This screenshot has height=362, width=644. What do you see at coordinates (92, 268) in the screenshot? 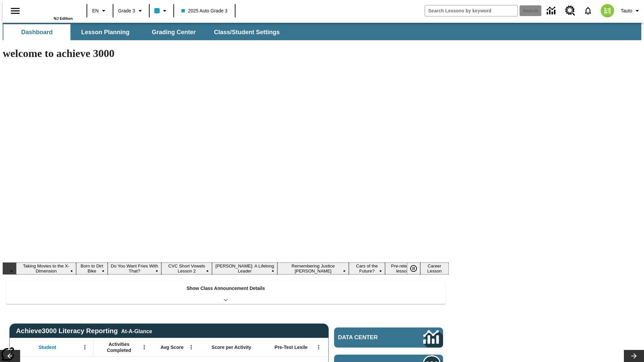
I see `button: Slide 2 Born to Dirt Bike` at bounding box center [92, 268].